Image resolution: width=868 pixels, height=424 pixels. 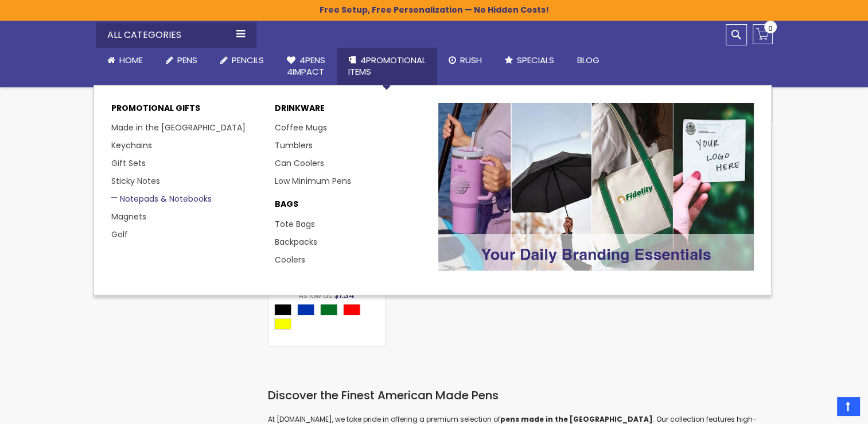 What do you see at coordinates (588, 60) in the screenshot?
I see `span: Blog` at bounding box center [588, 60].